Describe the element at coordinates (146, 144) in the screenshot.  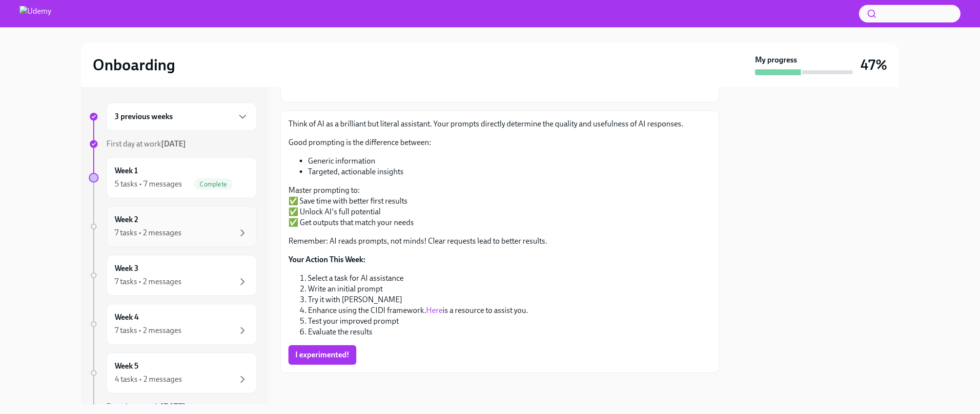
I see `span: First day at work` at that location.